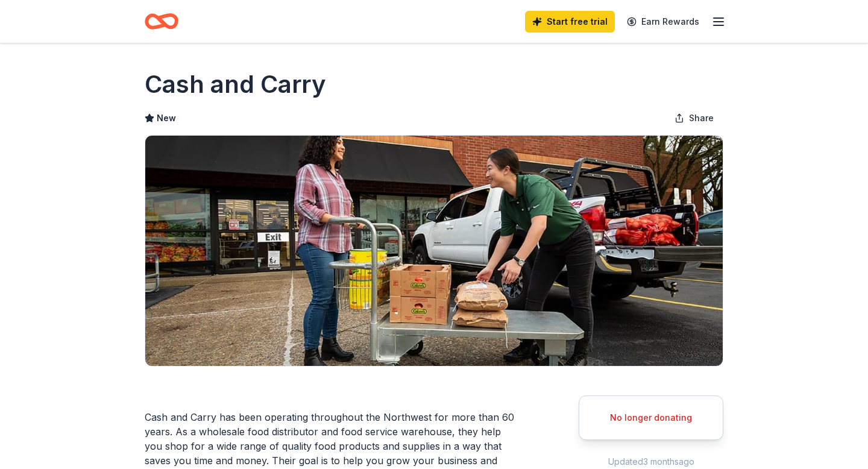 This screenshot has height=469, width=868. I want to click on button: Share, so click(694, 118).